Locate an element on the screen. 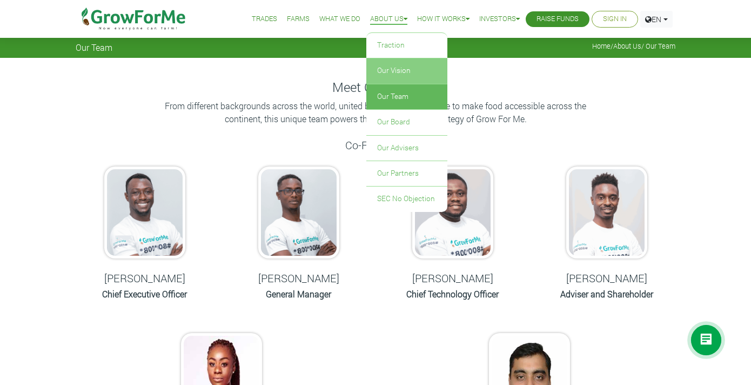 The image size is (751, 385). a: Investors is located at coordinates (499, 19).